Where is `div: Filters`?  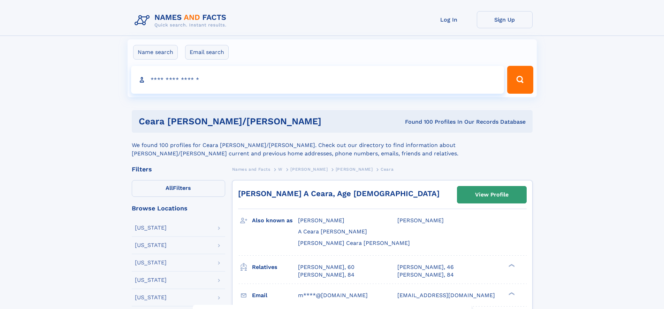
div: Filters is located at coordinates (179, 169).